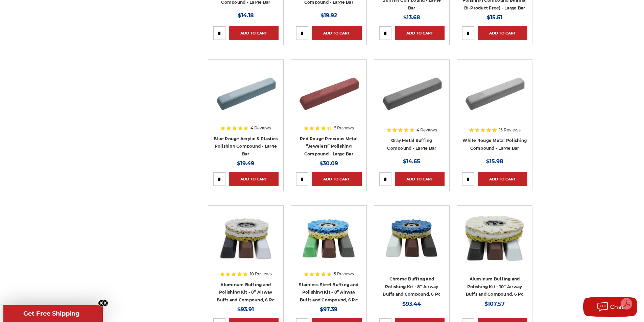 The width and height of the screenshot is (644, 322). Describe the element at coordinates (245, 147) in the screenshot. I see `a: Blue Rouge Acrylic & Plastics Polishing Compound - Large Bar` at that location.